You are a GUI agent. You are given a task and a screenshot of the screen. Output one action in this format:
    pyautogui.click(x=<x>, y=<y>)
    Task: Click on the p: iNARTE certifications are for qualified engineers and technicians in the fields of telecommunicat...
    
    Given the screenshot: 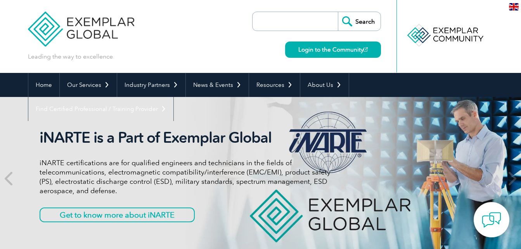 What is the action you would take?
    pyautogui.click(x=185, y=177)
    